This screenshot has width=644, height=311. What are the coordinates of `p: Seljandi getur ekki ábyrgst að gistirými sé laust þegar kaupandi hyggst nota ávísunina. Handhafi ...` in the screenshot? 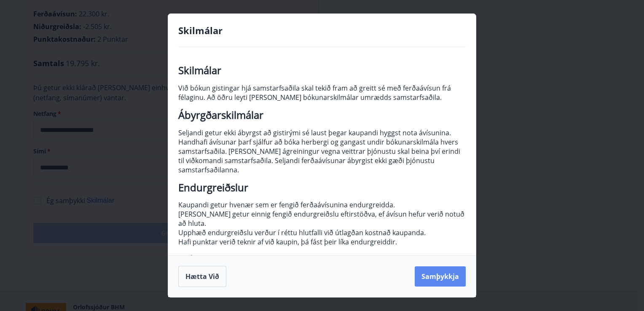 It's located at (322, 151).